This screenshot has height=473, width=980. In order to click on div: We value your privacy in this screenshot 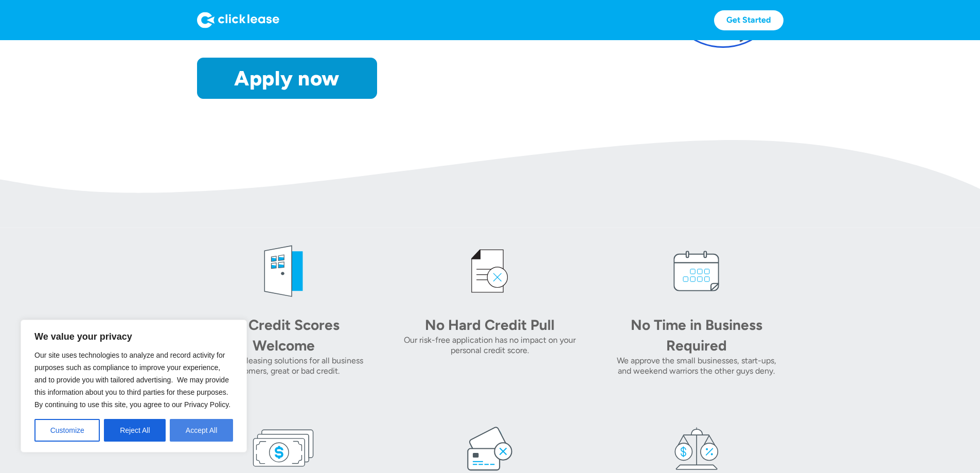, I will do `click(134, 386)`.